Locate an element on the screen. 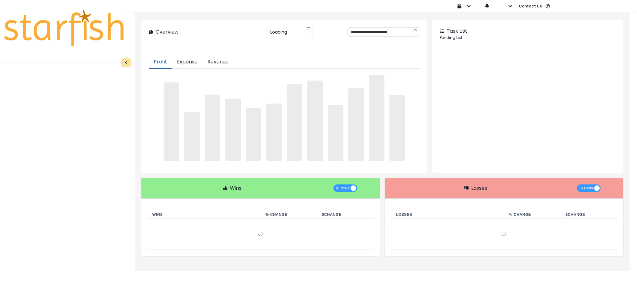 The width and height of the screenshot is (637, 288). button: Profit is located at coordinates (160, 62).